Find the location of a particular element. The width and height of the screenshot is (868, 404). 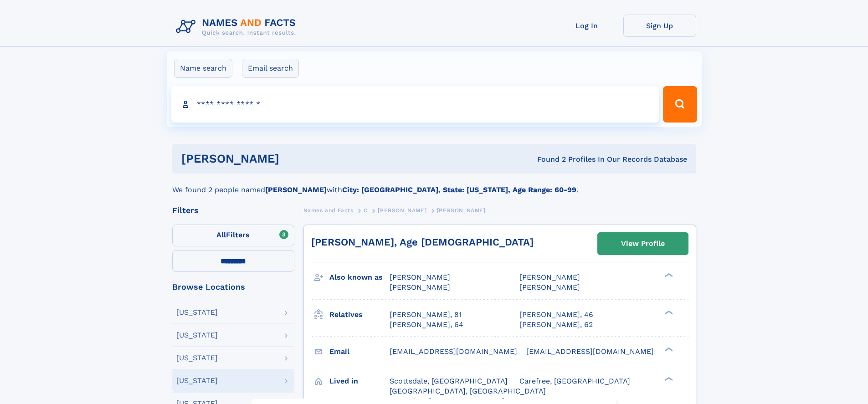

h3: Email is located at coordinates (359, 352).